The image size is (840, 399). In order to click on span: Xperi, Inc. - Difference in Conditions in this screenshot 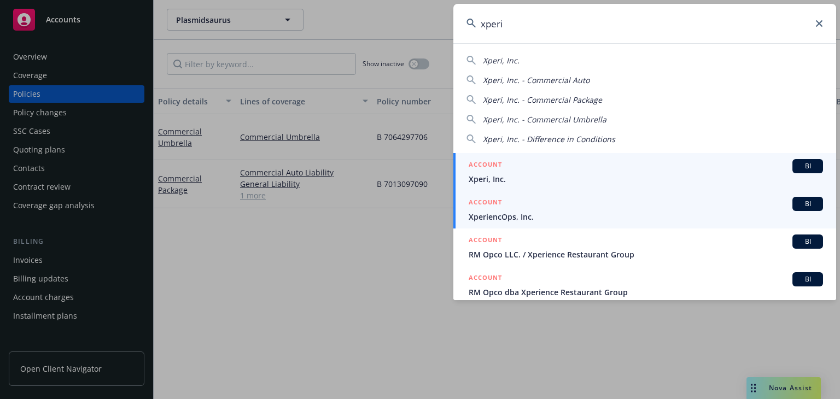, I will do `click(549, 139)`.